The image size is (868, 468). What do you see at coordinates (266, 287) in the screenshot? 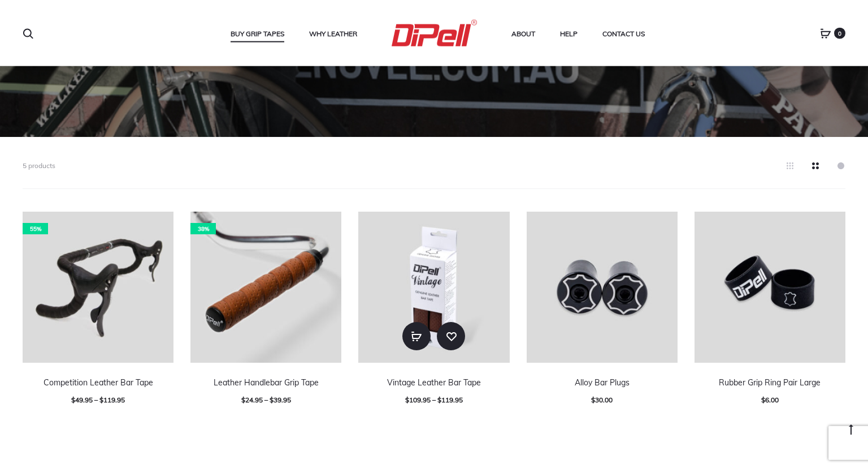
I see `a: 38%` at bounding box center [266, 287].